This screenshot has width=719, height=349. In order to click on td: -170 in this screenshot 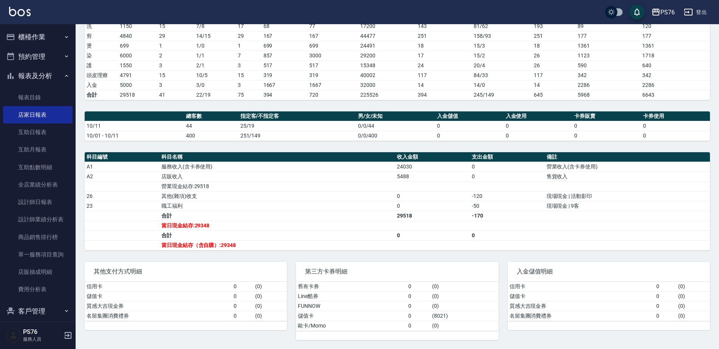, I will do `click(507, 216)`.